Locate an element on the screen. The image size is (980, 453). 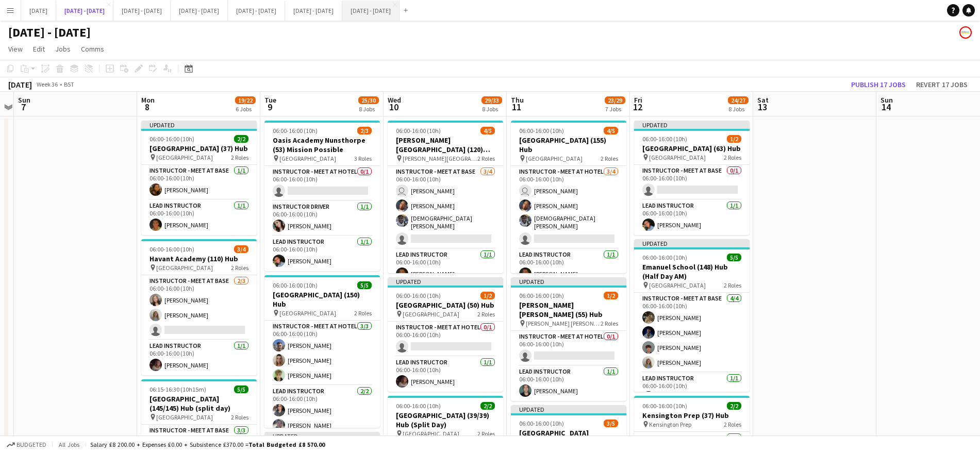
span: 19/22 is located at coordinates (246, 100).